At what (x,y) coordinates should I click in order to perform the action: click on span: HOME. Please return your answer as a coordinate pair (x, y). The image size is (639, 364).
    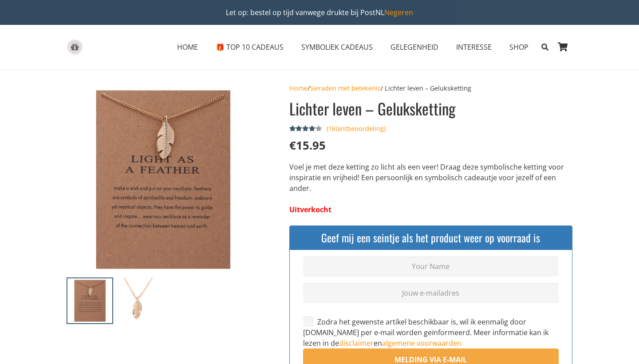
    Looking at the image, I should click on (187, 47).